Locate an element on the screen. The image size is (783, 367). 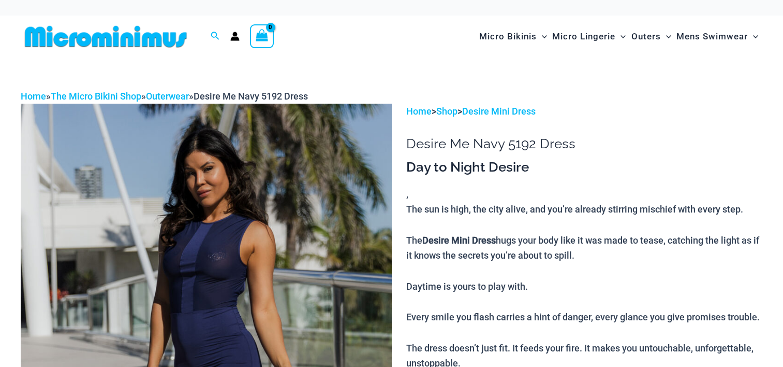
img: MM SHOP LOGO FLAT is located at coordinates (106, 36).